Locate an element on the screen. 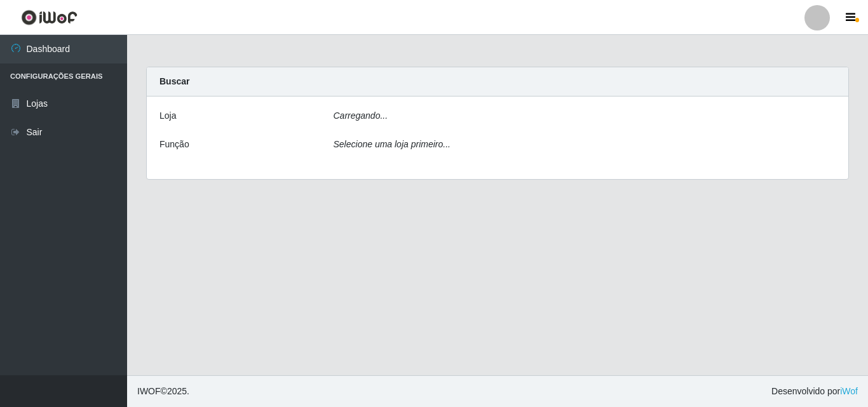 The height and width of the screenshot is (407, 868). span: IWOF is located at coordinates (149, 392).